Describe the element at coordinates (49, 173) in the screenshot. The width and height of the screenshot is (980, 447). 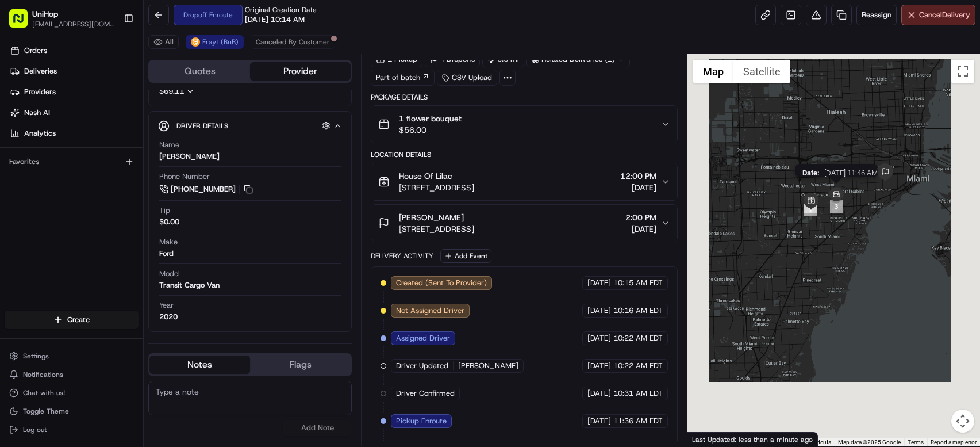
I see `a: 📗Knowledge Base` at that location.